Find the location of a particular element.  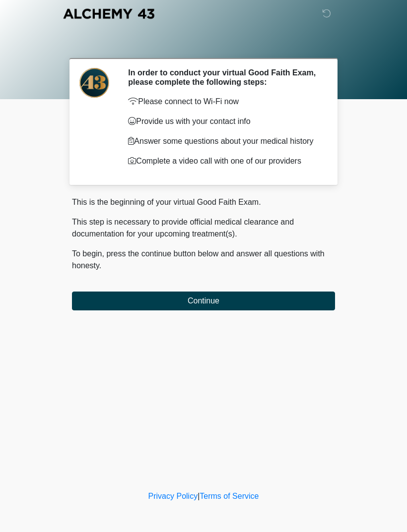

p: This step is necessary to provide official medical clearance and documentation for your upcoming ... is located at coordinates (203, 228).